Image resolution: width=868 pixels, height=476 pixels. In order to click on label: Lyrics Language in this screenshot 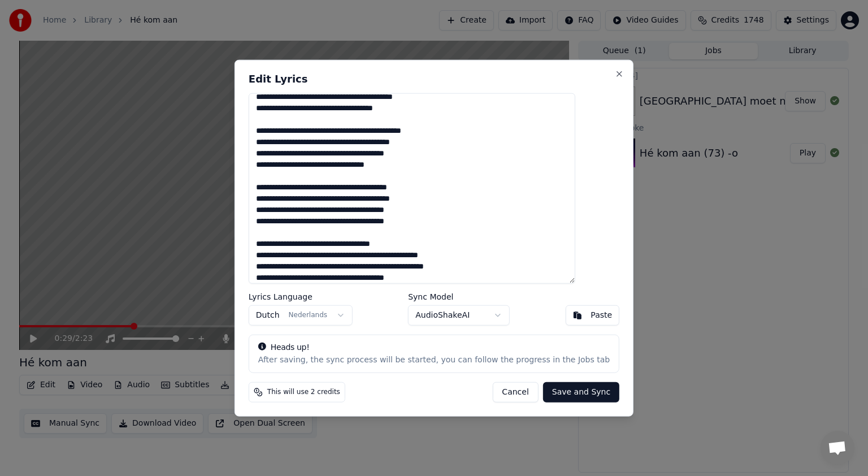, I will do `click(300, 296)`.